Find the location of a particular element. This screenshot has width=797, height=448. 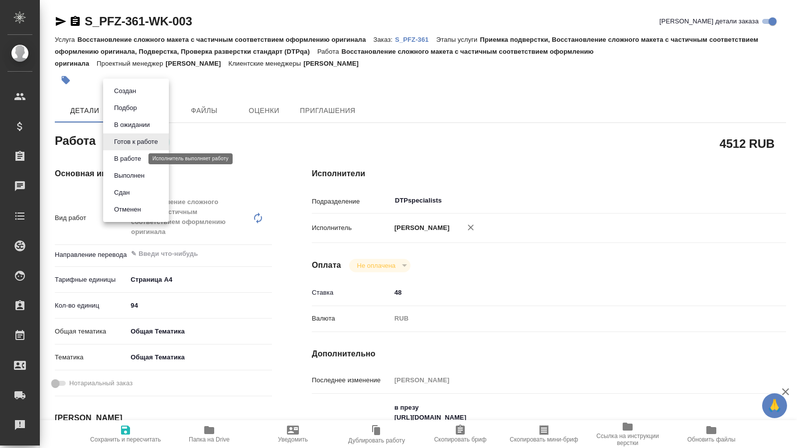

button: Отменен is located at coordinates (128, 210).